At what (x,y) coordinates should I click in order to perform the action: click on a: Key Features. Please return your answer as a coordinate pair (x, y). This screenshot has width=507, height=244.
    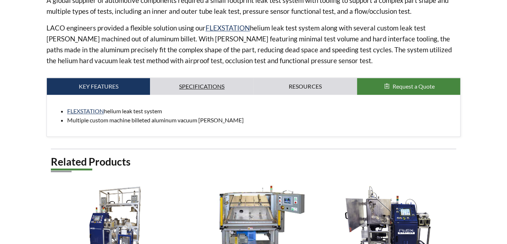
    Looking at the image, I should click on (98, 86).